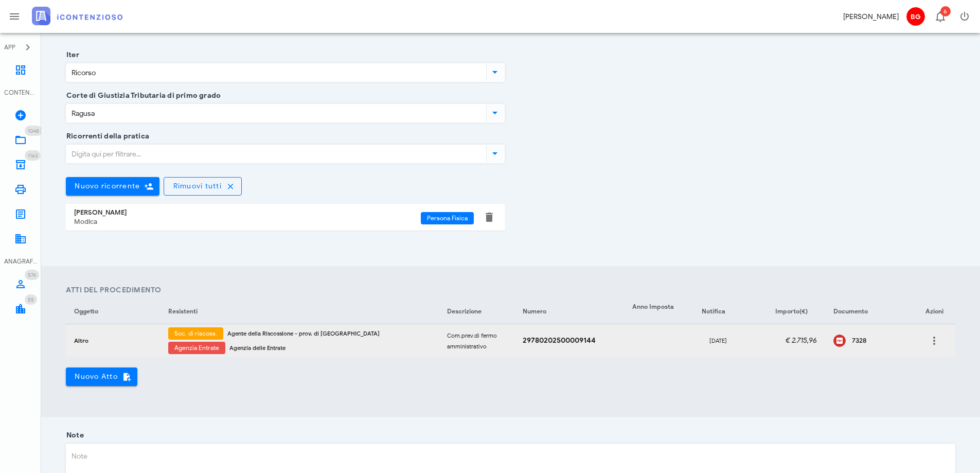 This screenshot has width=980, height=473. I want to click on div: 7328, so click(878, 340).